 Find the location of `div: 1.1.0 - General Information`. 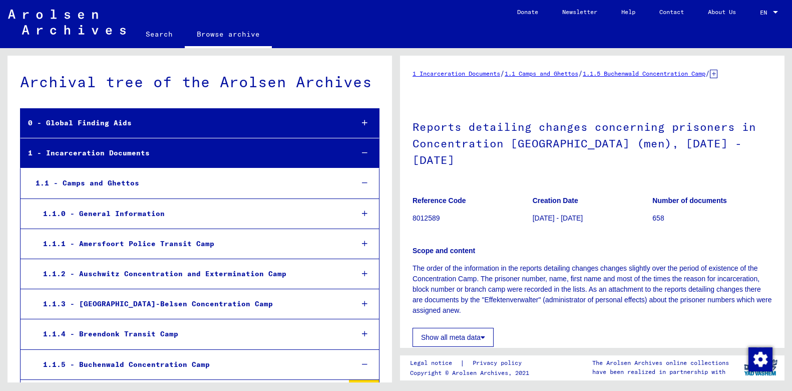

div: 1.1.0 - General Information is located at coordinates (190, 213).